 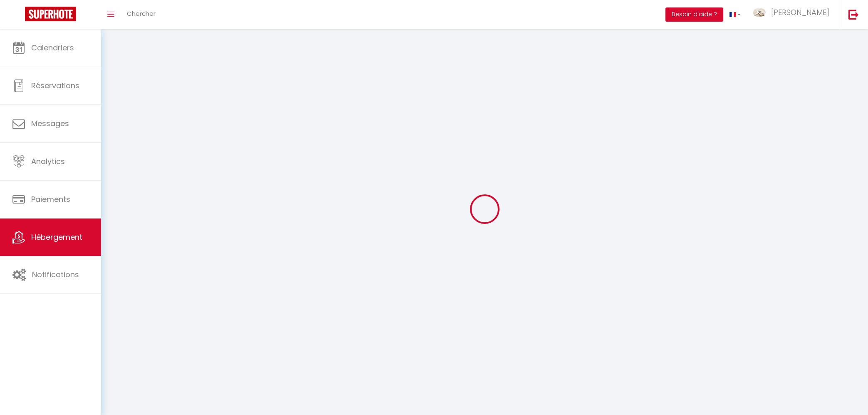 What do you see at coordinates (141, 14) in the screenshot?
I see `span: Chercher` at bounding box center [141, 14].